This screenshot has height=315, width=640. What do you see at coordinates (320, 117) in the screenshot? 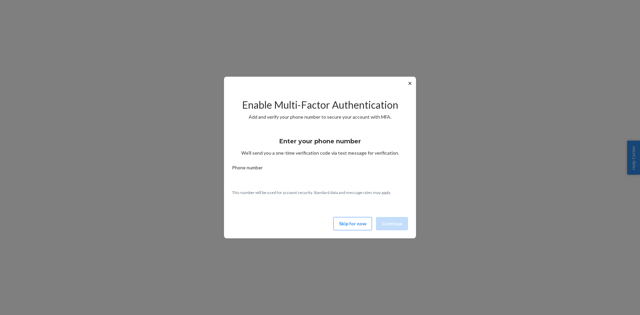
I see `p: Add and verify your phone number to secure your account with MFA.` at bounding box center [320, 117].